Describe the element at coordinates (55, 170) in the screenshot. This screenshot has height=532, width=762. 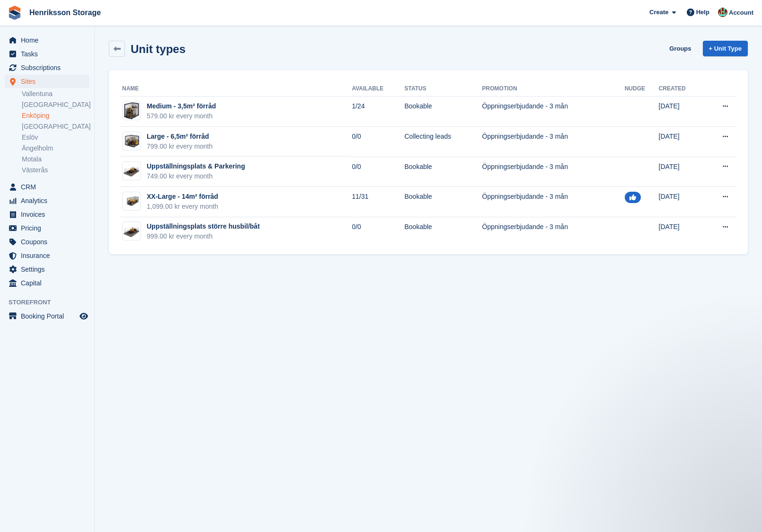
I see `a: Västerås` at that location.